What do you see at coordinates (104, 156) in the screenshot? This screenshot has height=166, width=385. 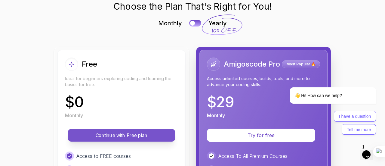 I see `p: Access to FREE courses` at bounding box center [104, 156].